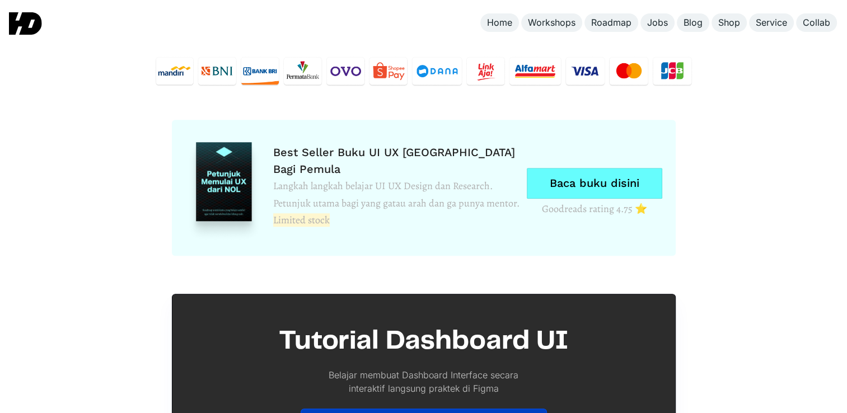  I want to click on a: Jobs, so click(658, 22).